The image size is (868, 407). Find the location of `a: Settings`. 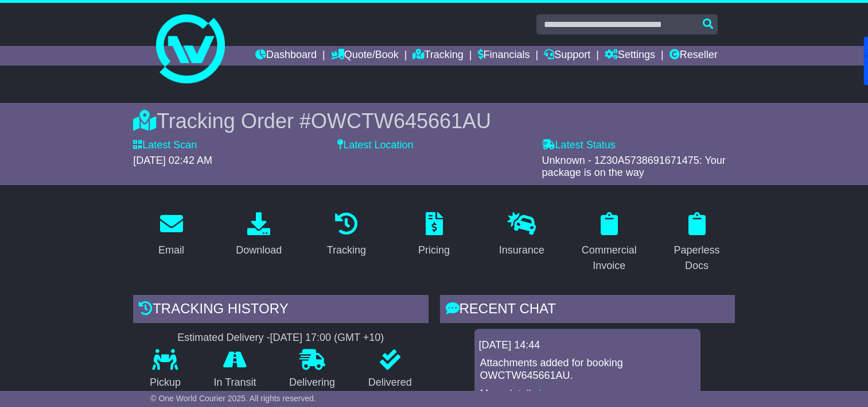

a: Settings is located at coordinates (630, 56).